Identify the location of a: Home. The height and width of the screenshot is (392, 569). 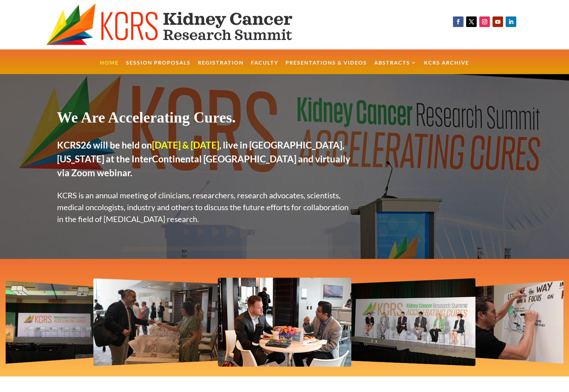
(109, 67).